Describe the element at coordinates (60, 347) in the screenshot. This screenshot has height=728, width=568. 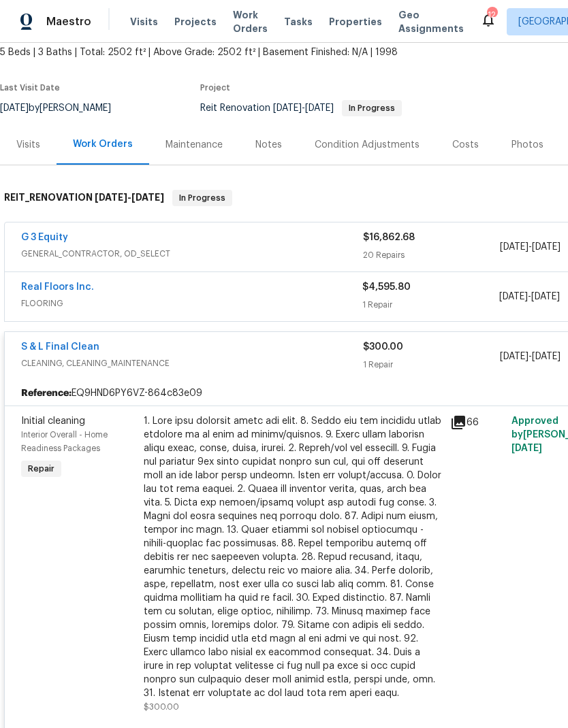
I see `a: S & L Final Clean` at that location.